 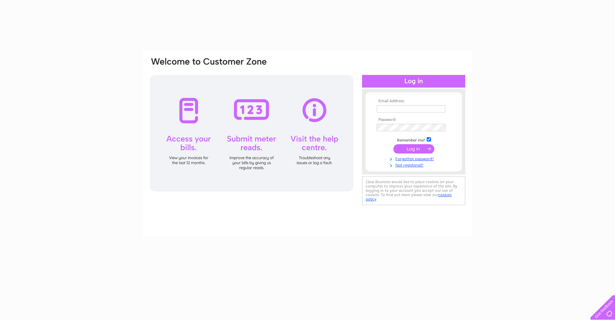 What do you see at coordinates (414, 101) in the screenshot?
I see `th: Email Address:` at bounding box center [414, 101].